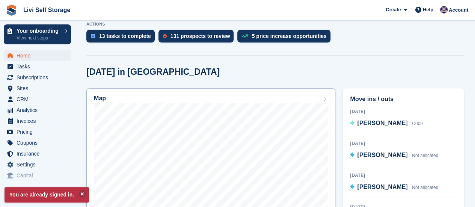  What do you see at coordinates (47, 194) in the screenshot?
I see `p: You are already signed in.` at bounding box center [47, 194].